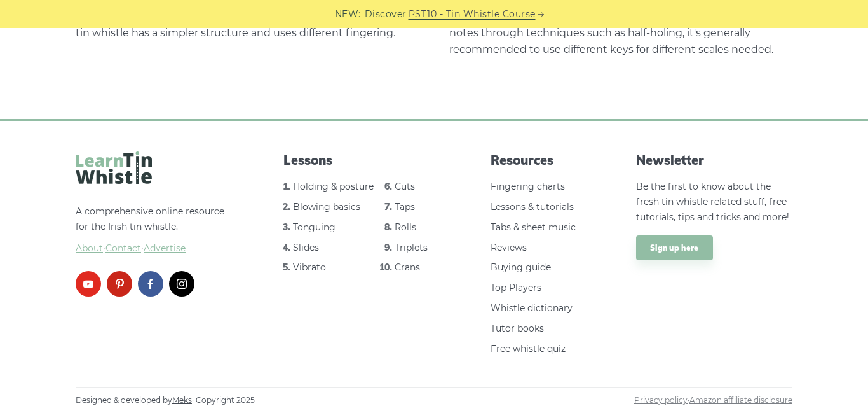 The height and width of the screenshot is (413, 868). What do you see at coordinates (521, 267) in the screenshot?
I see `a: Buying guide` at bounding box center [521, 267].